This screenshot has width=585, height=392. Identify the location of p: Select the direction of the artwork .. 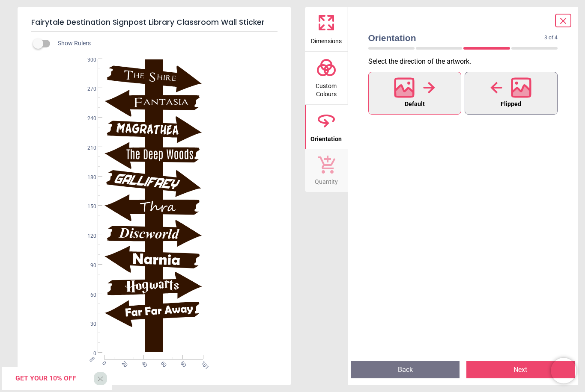
(466, 61).